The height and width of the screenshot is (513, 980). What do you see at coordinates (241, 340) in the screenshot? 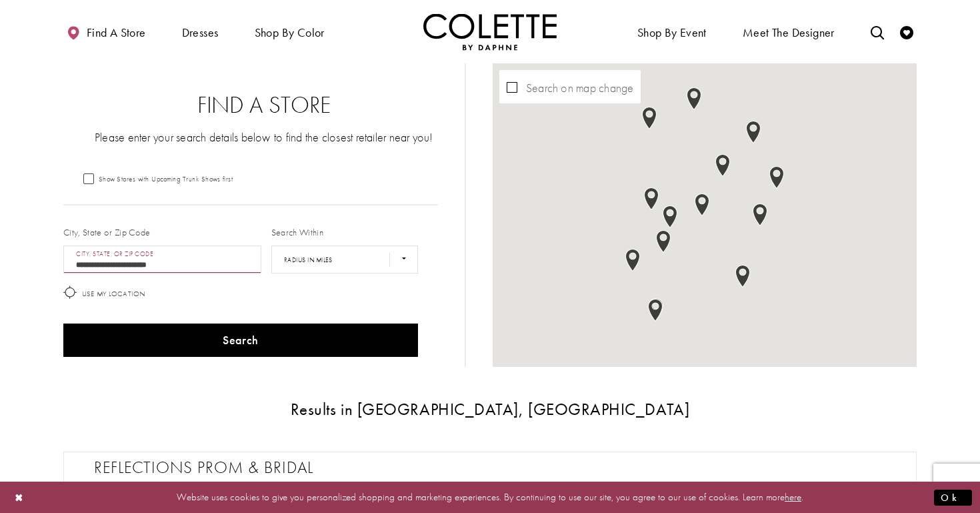
I see `button: Search` at bounding box center [241, 340].